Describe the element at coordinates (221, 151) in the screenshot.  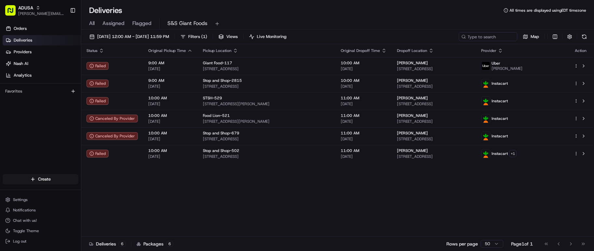
I see `span: Stop and Shop-502` at that location.